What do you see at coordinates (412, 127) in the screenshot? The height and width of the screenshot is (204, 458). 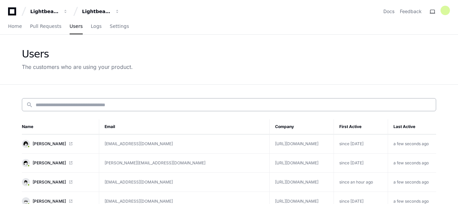 I see `th: Last Active` at bounding box center [412, 127].